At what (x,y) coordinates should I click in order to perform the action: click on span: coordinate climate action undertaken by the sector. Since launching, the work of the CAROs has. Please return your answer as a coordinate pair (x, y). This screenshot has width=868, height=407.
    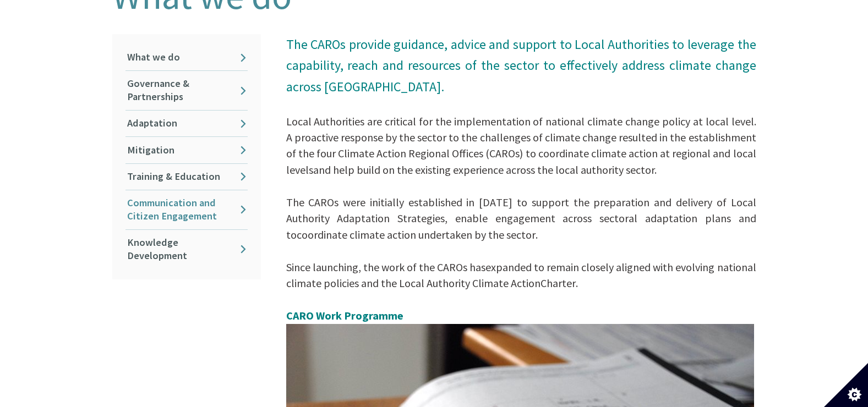
    Looking at the image, I should click on (412, 251).